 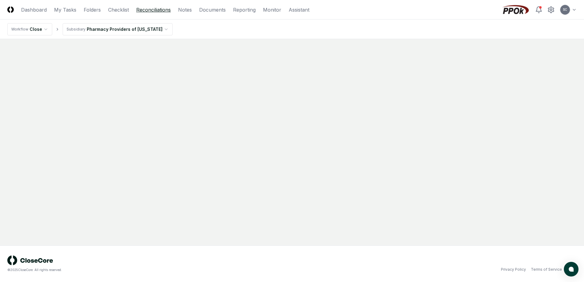 What do you see at coordinates (245, 10) in the screenshot?
I see `a: Reporting` at bounding box center [245, 10].